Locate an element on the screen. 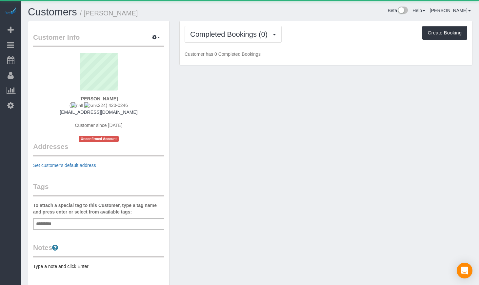 The width and height of the screenshot is (479, 285). a: Customers is located at coordinates (52, 12).